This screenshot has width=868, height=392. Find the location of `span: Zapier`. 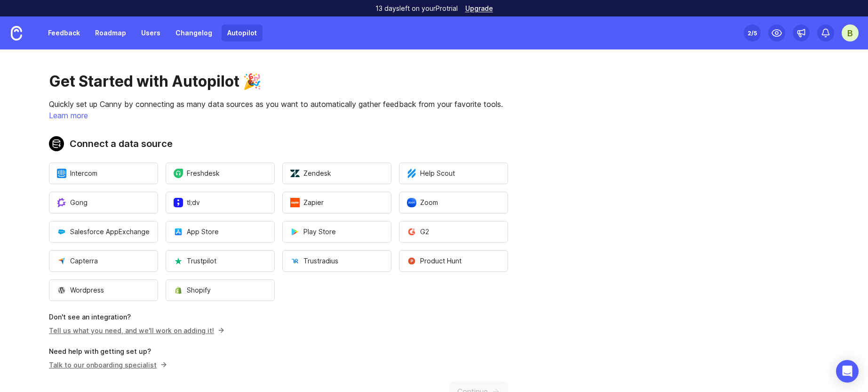

span: Zapier is located at coordinates (307, 203).